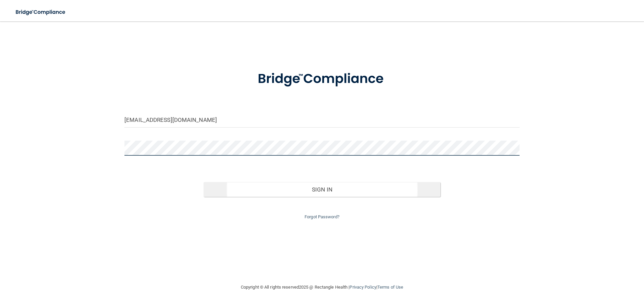  I want to click on a: Terms of Use, so click(390, 287).